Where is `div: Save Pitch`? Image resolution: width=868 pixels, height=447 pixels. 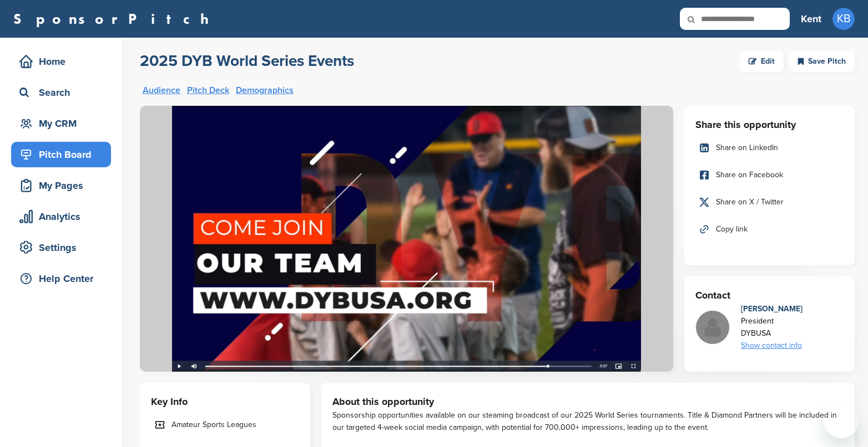 div: Save Pitch is located at coordinates (822, 62).